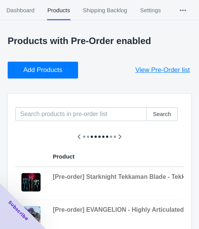  Describe the element at coordinates (64, 156) in the screenshot. I see `span: Product` at that location.